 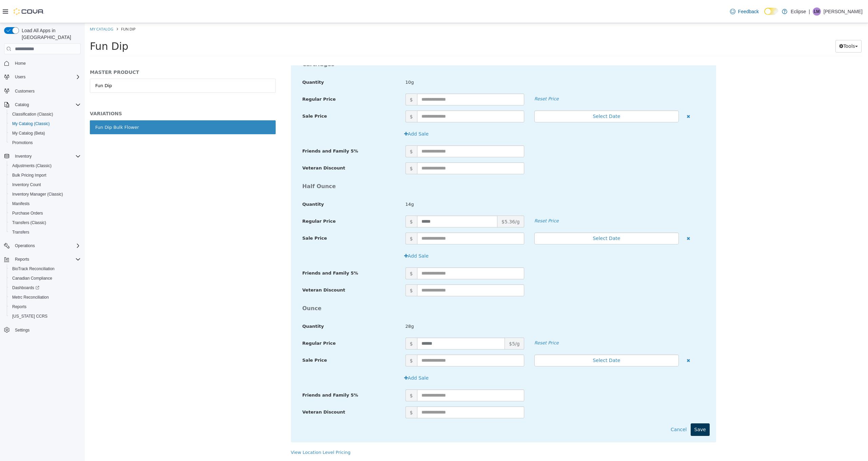 What do you see at coordinates (42, 63) in the screenshot?
I see `button: Home` at bounding box center [42, 63].